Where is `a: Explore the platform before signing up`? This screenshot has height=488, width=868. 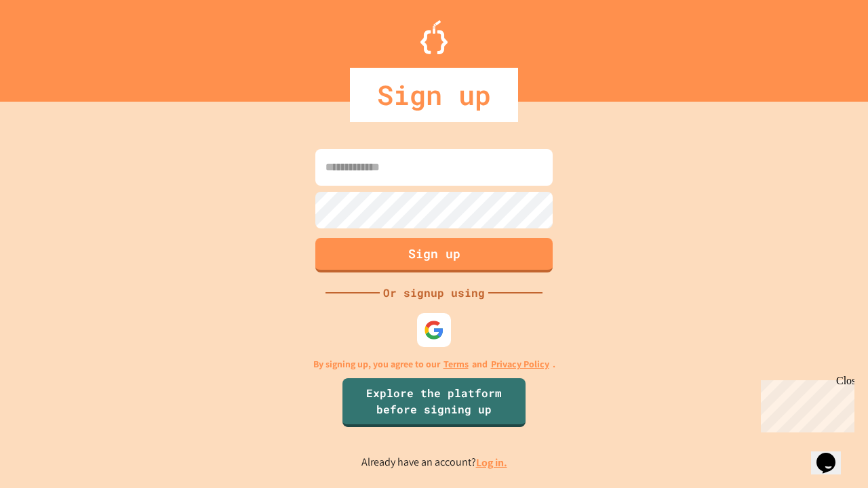 a: Explore the platform before signing up is located at coordinates (434, 403).